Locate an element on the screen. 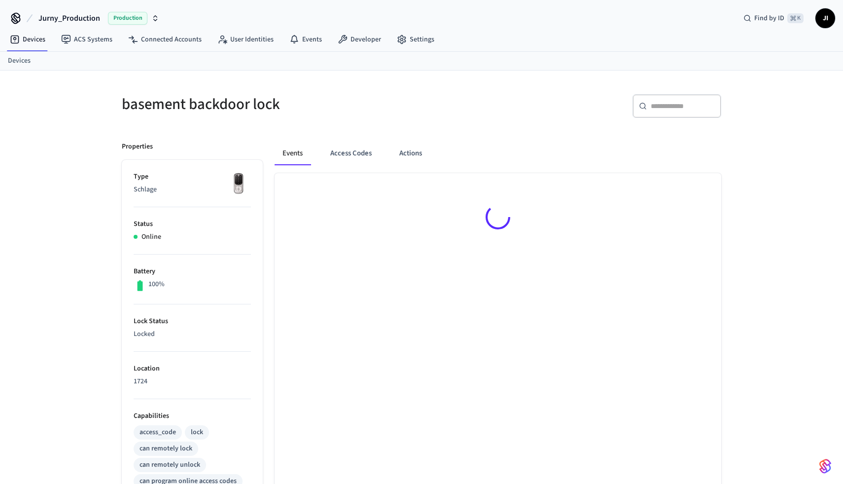 The image size is (843, 484). span: Production is located at coordinates (128, 18).